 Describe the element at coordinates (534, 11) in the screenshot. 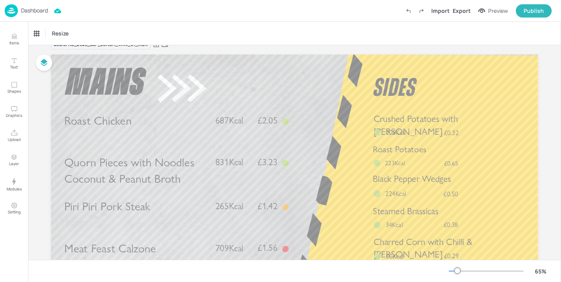

I see `div: Publish` at that location.